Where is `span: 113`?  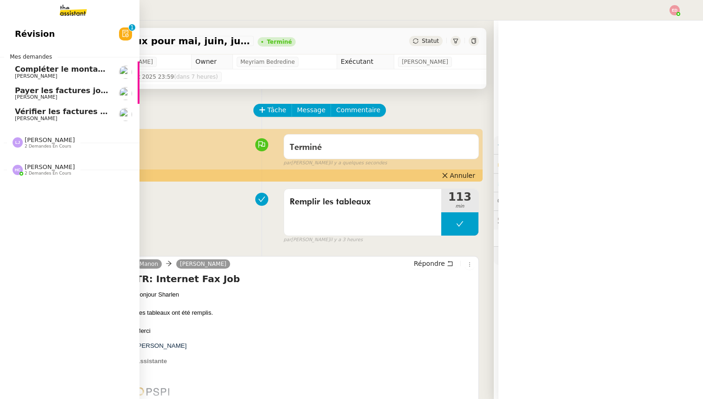 span: 113 is located at coordinates (460, 197).